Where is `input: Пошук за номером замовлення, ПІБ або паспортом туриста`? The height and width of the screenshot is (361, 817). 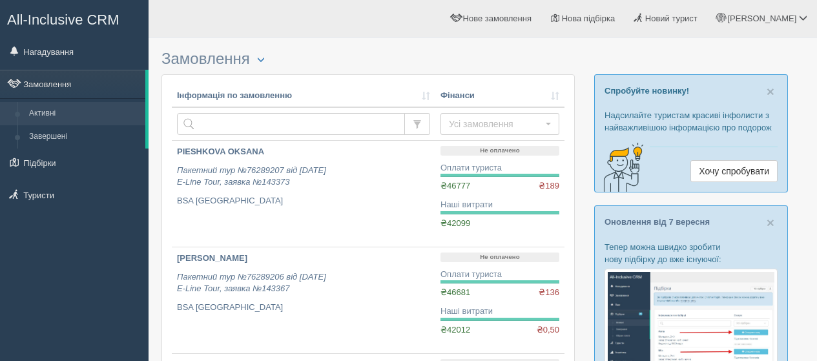
input: Пошук за номером замовлення, ПІБ або паспортом туриста is located at coordinates (291, 124).